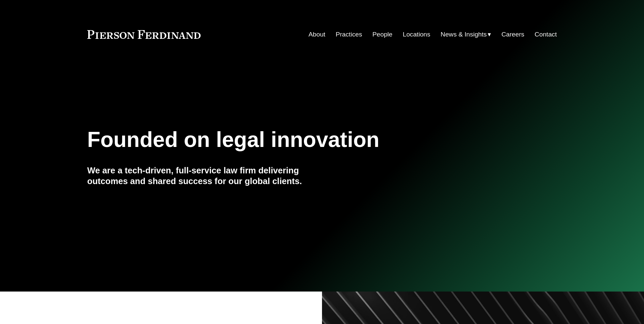 The height and width of the screenshot is (324, 644). Describe the element at coordinates (466, 35) in the screenshot. I see `a: folder dropdown` at that location.